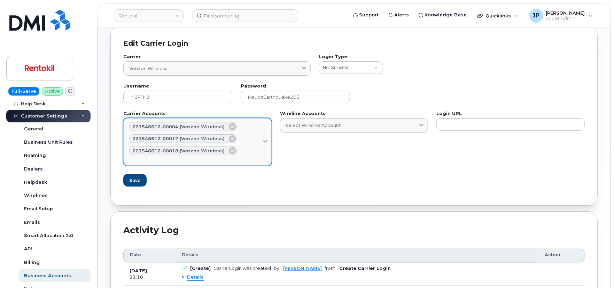 This screenshot has width=614, height=288. I want to click on span: Super Admin, so click(566, 18).